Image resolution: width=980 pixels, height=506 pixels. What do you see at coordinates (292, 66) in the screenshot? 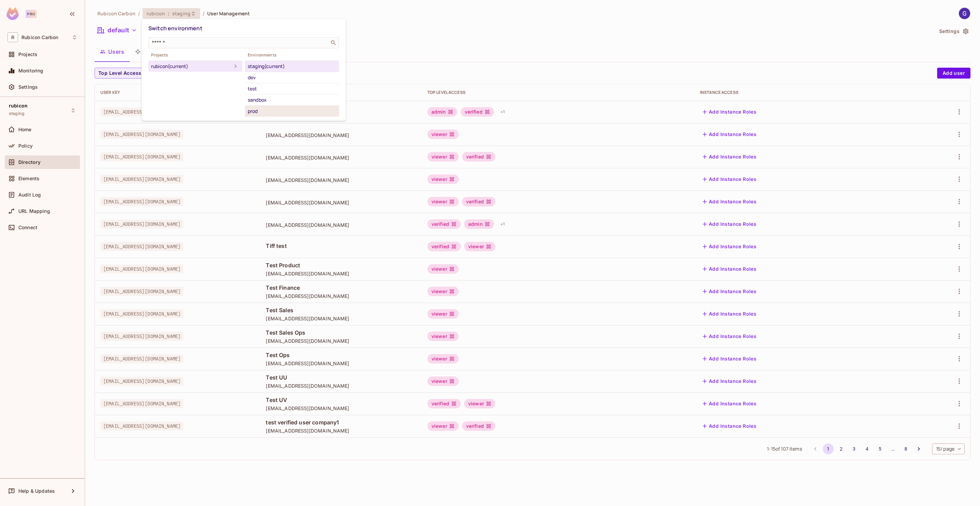
I see `div: staging (current)` at bounding box center [292, 66].